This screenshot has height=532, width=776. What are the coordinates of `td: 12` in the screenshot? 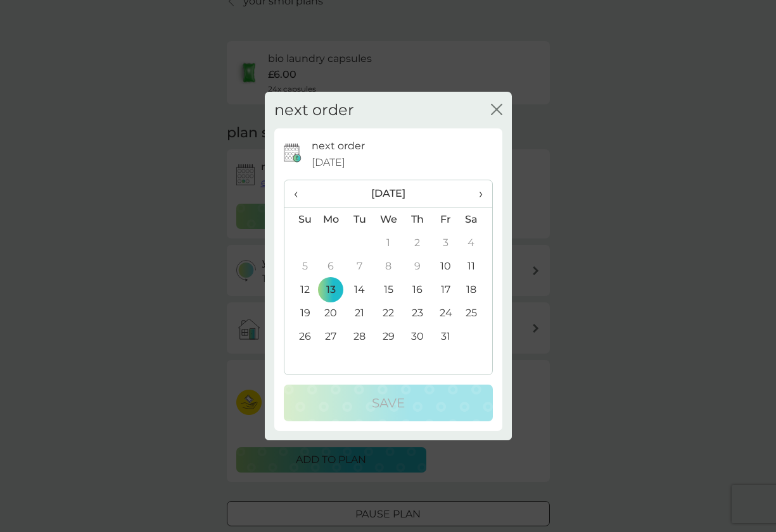 It's located at (300, 289).